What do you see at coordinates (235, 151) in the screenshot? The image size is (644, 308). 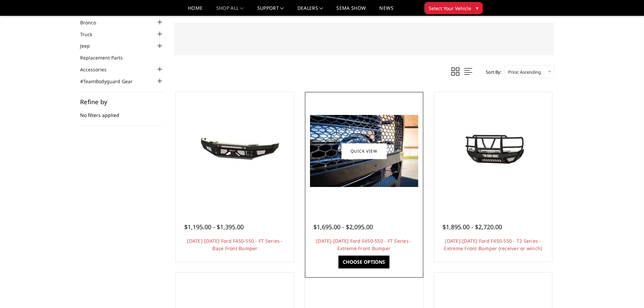 I see `a: 2023-2025 Ford F450-550 - FT Series - Base Front Bumper` at bounding box center [235, 151].